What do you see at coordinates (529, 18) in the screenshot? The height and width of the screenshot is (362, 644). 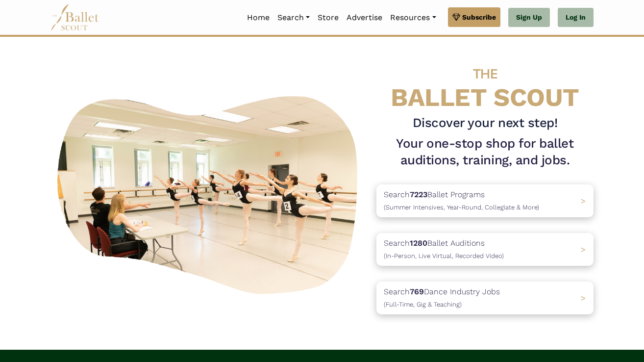 I see `a: Sign Up` at bounding box center [529, 18].